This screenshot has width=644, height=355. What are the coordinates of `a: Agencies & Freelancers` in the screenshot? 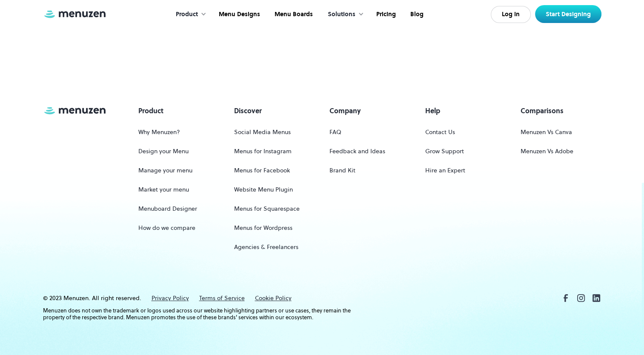 It's located at (266, 247).